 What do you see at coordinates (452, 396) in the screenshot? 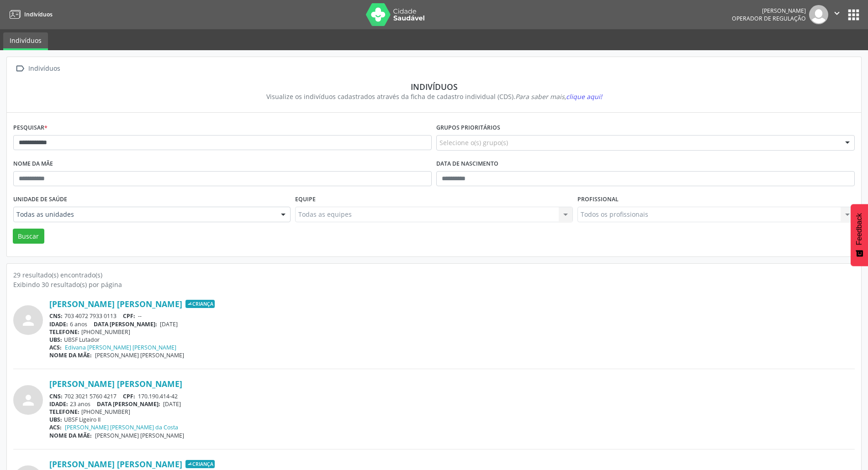
I see `div: 702 3021 5760 4217` at bounding box center [452, 396].